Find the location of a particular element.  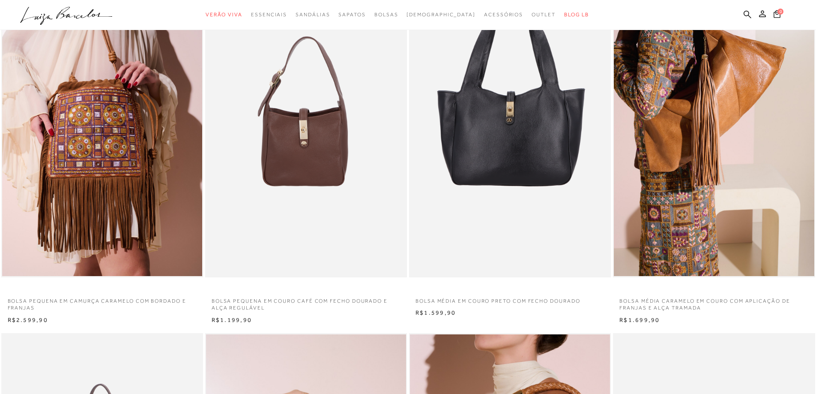

a: BOLSA PEQUENA EM COURO CAFÉ COM FECHO DOURADO E ALÇA REGULÁVEL is located at coordinates (306, 302).